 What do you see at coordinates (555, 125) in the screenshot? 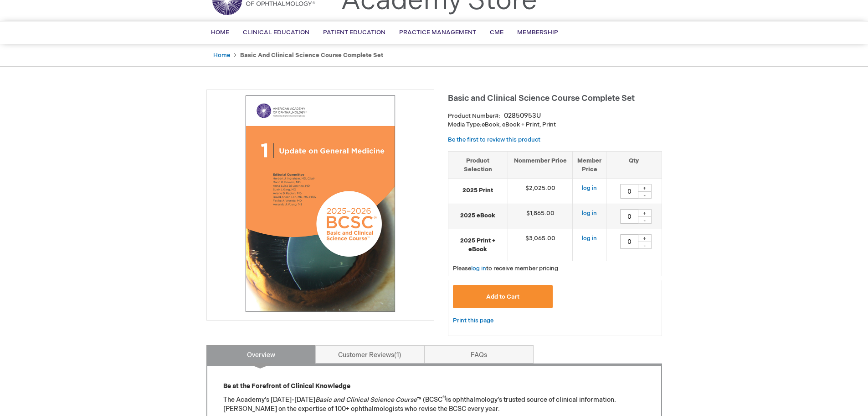
I see `p: eBook, eBook + Print, Print` at bounding box center [555, 125].